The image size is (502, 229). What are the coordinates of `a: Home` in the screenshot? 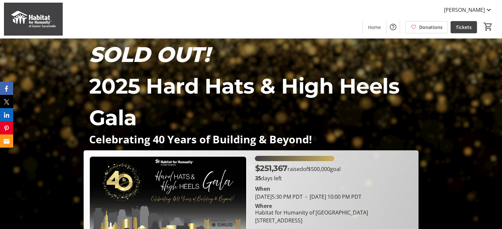 It's located at (374, 27).